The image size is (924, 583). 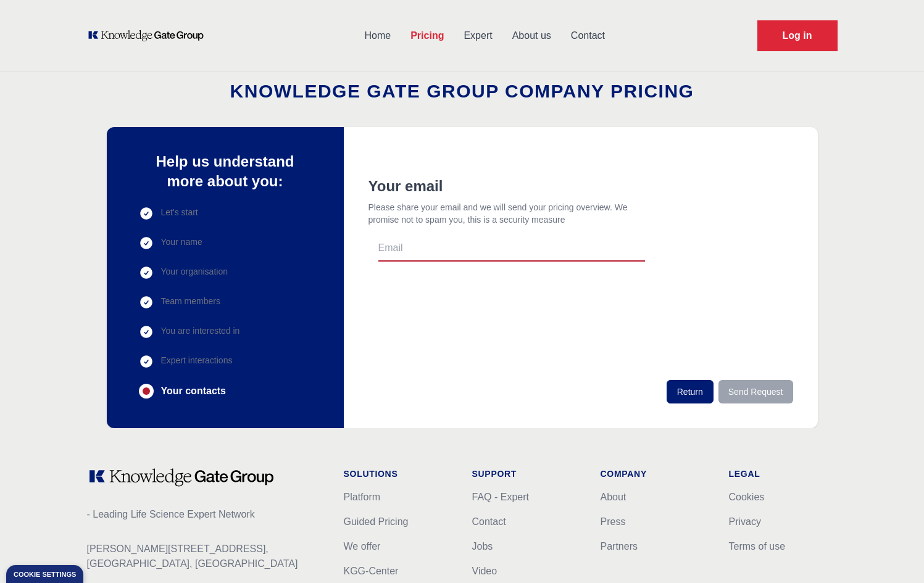 What do you see at coordinates (182, 242) in the screenshot?
I see `span: Your name` at bounding box center [182, 242].